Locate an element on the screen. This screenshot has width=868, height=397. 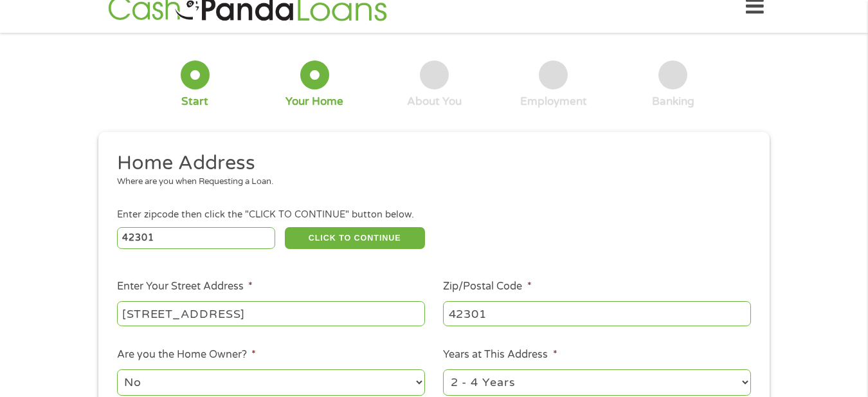
label: Years at This Address is located at coordinates (500, 355).